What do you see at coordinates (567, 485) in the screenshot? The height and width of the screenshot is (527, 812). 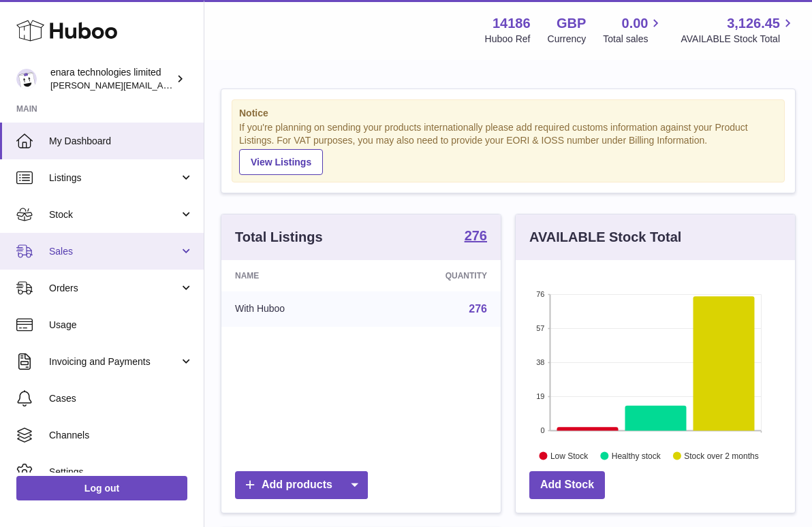 I see `a: Add Stock` at bounding box center [567, 485].